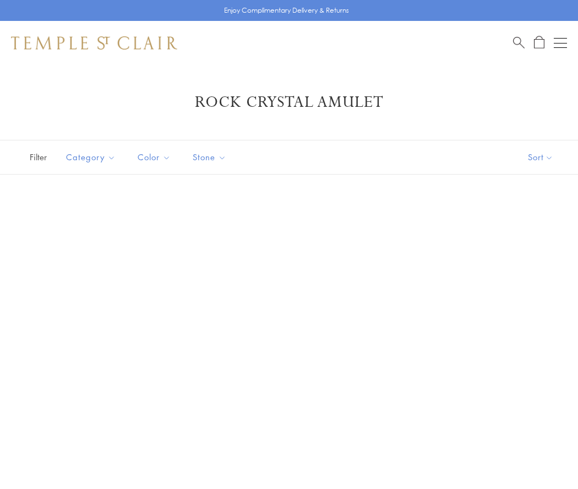 The width and height of the screenshot is (578, 489). What do you see at coordinates (541, 157) in the screenshot?
I see `button: Show sort by` at bounding box center [541, 157].